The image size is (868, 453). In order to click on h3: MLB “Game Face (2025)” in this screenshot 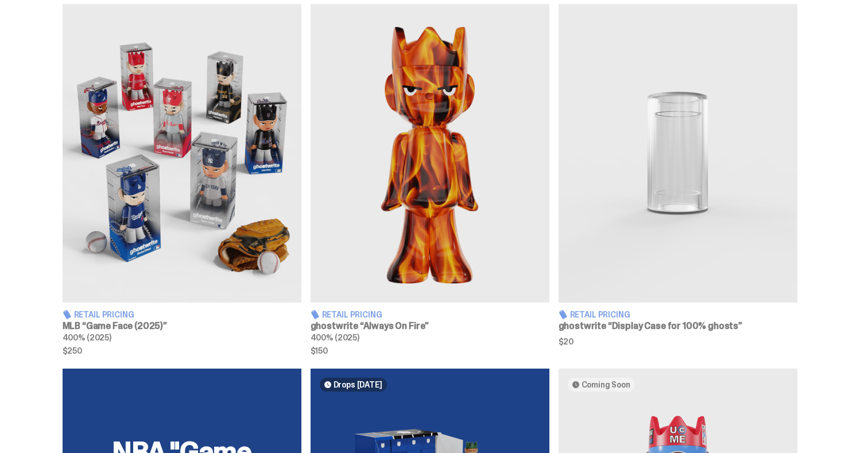, I will do `click(182, 326)`.